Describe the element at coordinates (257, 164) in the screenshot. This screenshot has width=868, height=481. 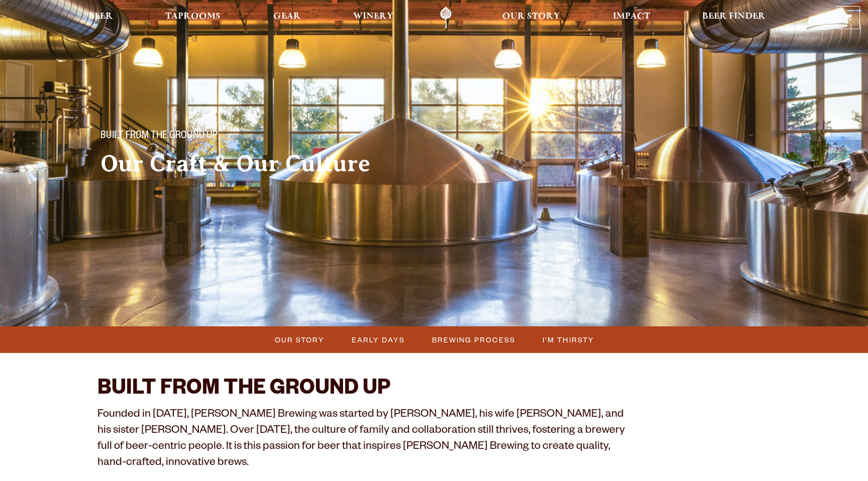
I see `h2: Our Craft & Our Culture` at that location.